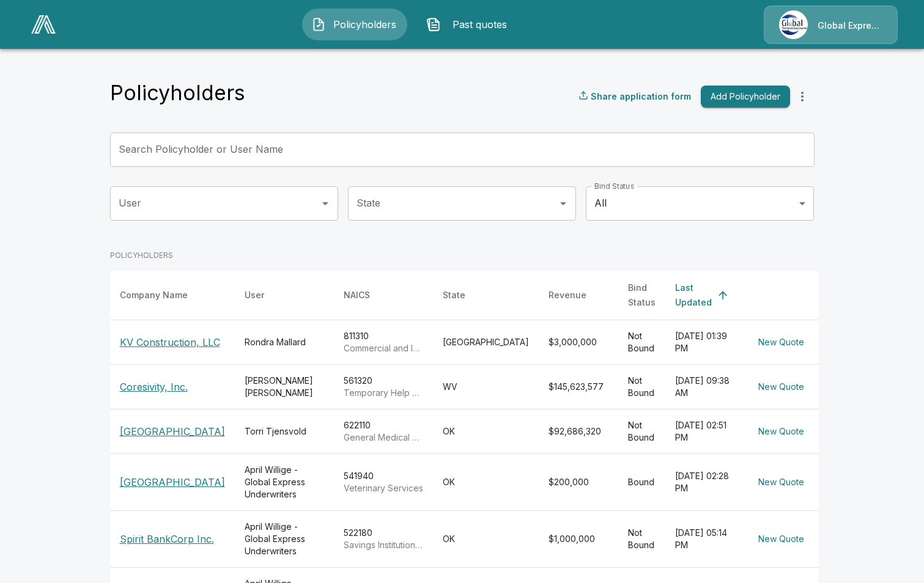  Describe the element at coordinates (486, 386) in the screenshot. I see `td: WV` at that location.